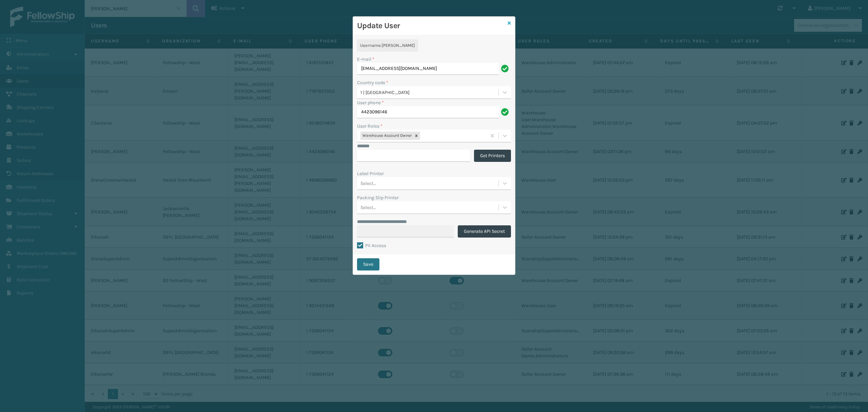  What do you see at coordinates (370, 173) in the screenshot?
I see `label: Label Printer` at bounding box center [370, 173].